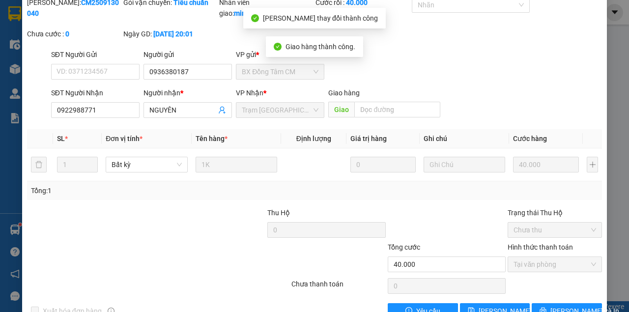 This screenshot has width=629, height=312. What do you see at coordinates (280, 72) in the screenshot?
I see `span: BX Đồng Tâm CM` at bounding box center [280, 72].